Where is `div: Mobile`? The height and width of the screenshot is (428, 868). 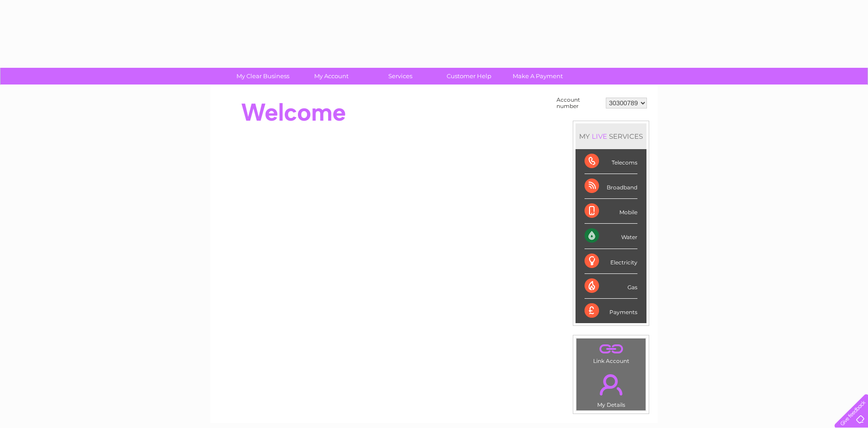 div: Mobile is located at coordinates (611, 211).